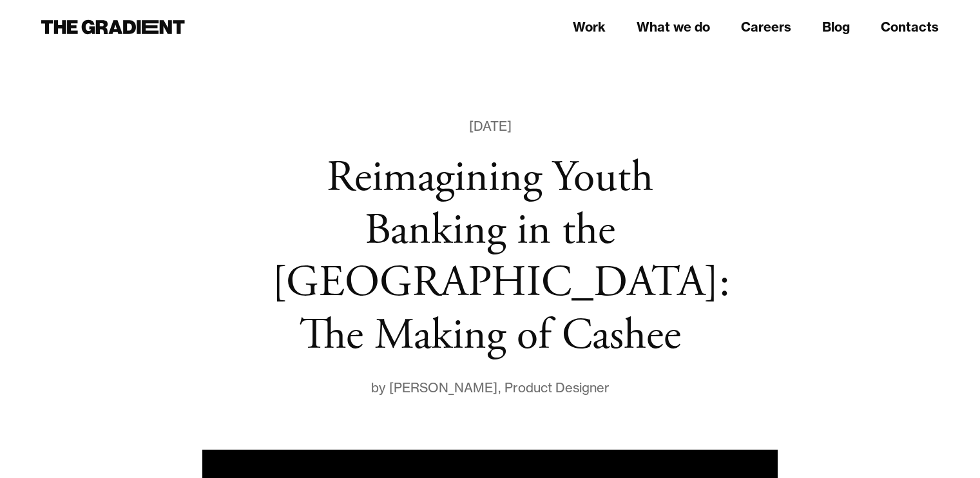 The height and width of the screenshot is (478, 980). What do you see at coordinates (766, 27) in the screenshot?
I see `a: Careers` at bounding box center [766, 27].